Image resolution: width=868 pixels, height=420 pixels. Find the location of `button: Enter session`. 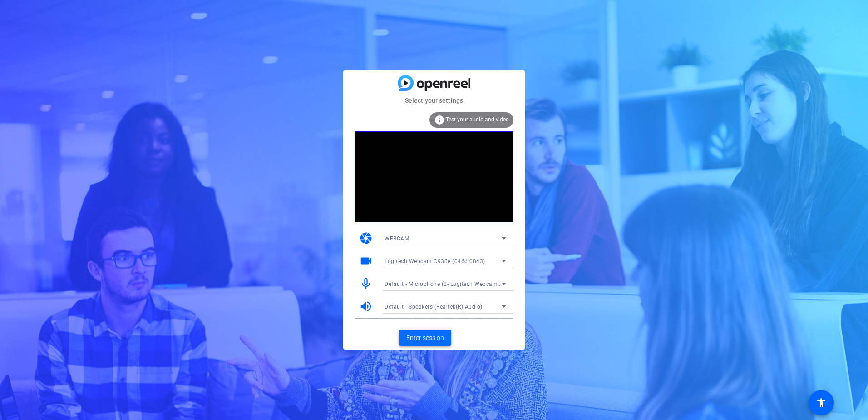

button: Enter session is located at coordinates (425, 338).